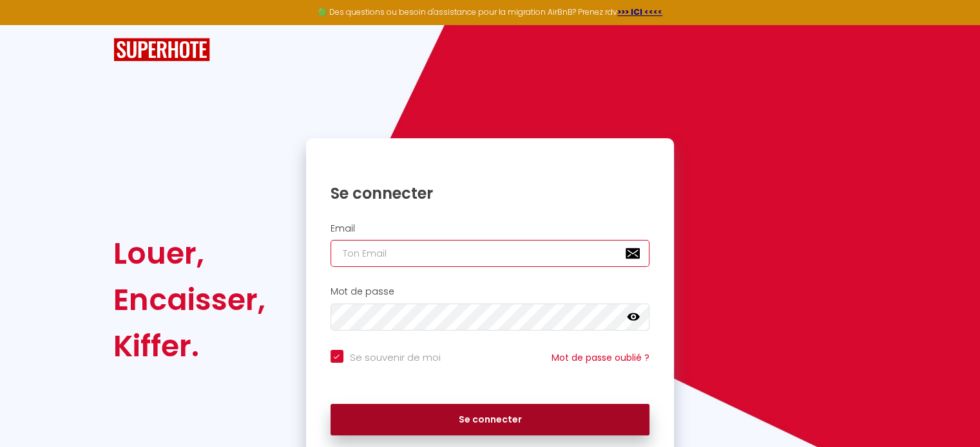 The width and height of the screenshot is (980, 447). Describe the element at coordinates (640, 12) in the screenshot. I see `strong: >>> ICI <<<<` at that location.